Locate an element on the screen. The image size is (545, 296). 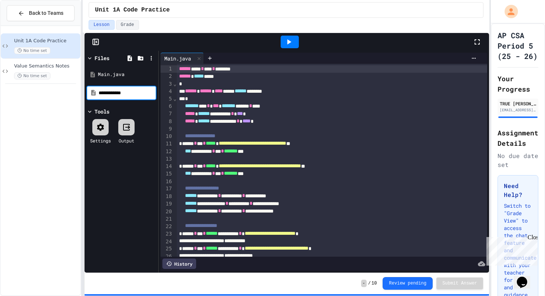
button: Submit Answer is located at coordinates (460, 283).